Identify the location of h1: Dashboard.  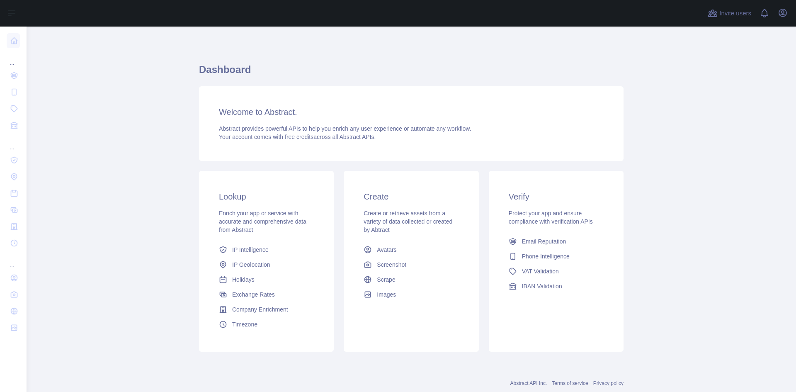
(411, 73).